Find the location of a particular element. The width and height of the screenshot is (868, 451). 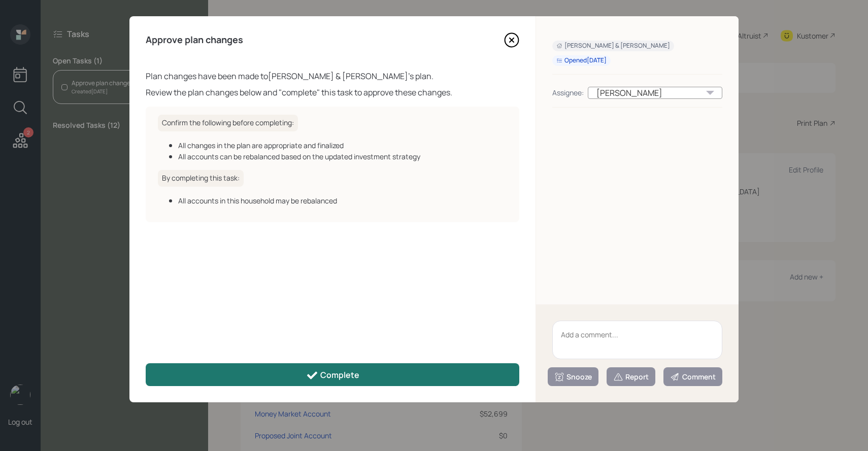

div: All changes in the plan are appropriate and finalized is located at coordinates (343, 146).